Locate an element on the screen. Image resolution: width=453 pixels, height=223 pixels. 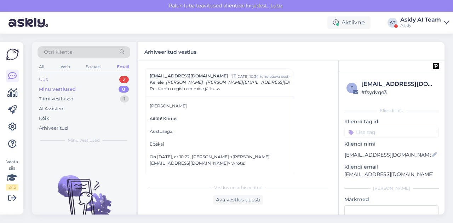
input: Lisa nimi is located at coordinates (388, 155).